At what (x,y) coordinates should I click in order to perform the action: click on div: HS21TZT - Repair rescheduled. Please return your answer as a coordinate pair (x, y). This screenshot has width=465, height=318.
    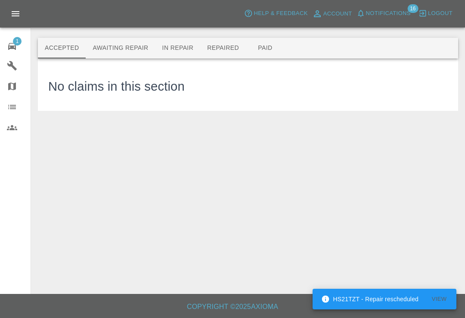
    Looking at the image, I should click on (370, 299).